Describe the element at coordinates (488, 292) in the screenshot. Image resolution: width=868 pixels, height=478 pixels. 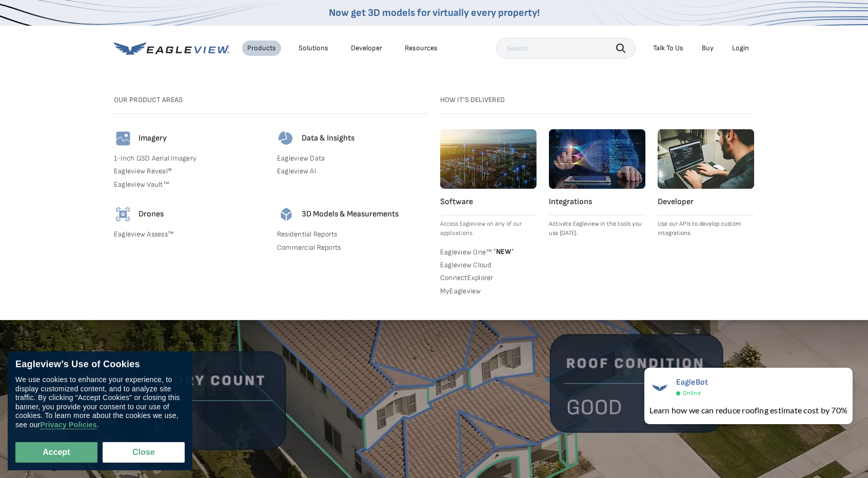
I see `a: MyEagleview` at that location.